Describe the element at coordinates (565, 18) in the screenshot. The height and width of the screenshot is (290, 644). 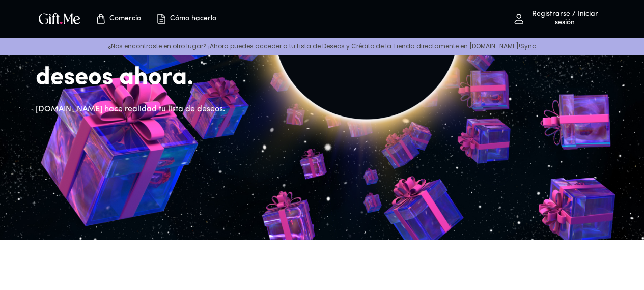
I see `font: Registrarse / Iniciar sesión` at that location.